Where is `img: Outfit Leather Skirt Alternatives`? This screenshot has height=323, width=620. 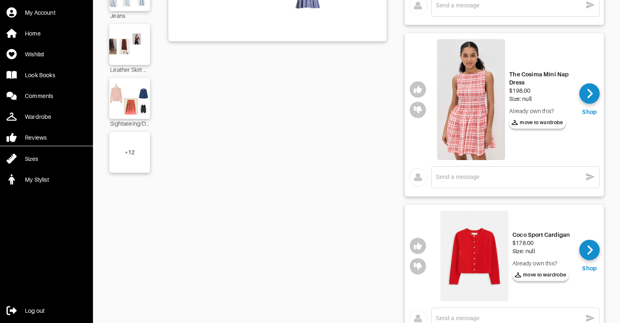 img: Outfit Leather Skirt Alternatives is located at coordinates (130, 44).